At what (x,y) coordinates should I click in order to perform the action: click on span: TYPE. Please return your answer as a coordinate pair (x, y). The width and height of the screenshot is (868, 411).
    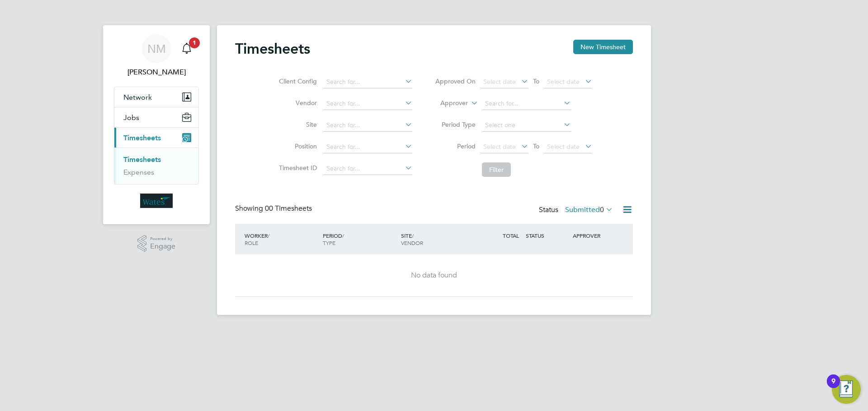
    Looking at the image, I should click on (329, 243).